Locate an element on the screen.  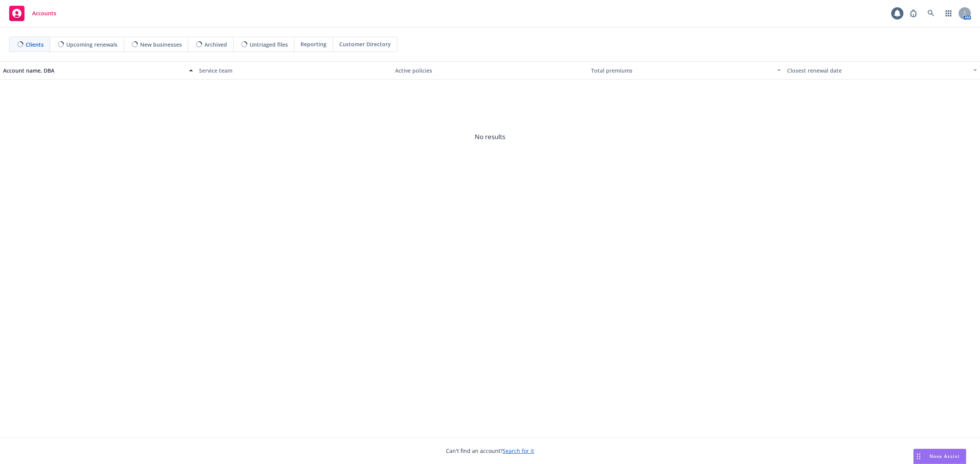
button: Total premiums is located at coordinates (686, 70).